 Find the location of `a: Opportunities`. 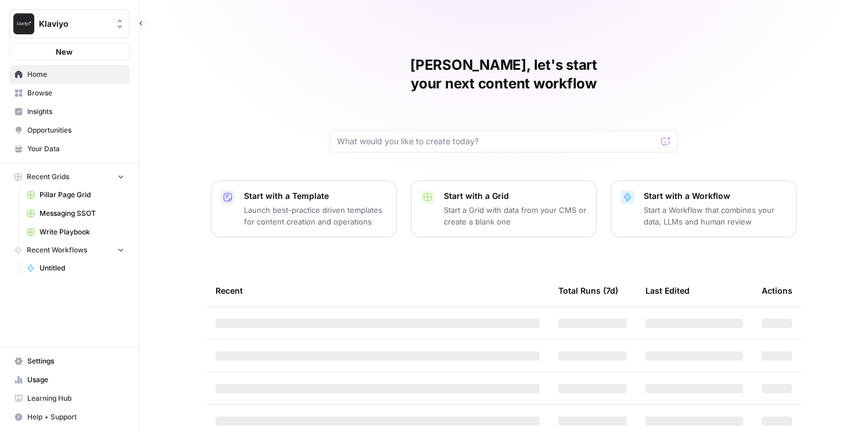

a: Opportunities is located at coordinates (69, 130).